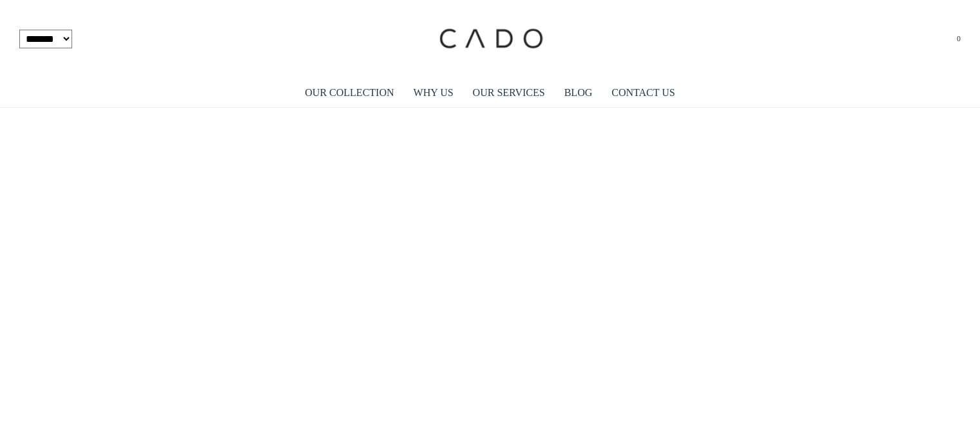 The image size is (980, 437). What do you see at coordinates (959, 39) in the screenshot?
I see `span: 0` at bounding box center [959, 39].